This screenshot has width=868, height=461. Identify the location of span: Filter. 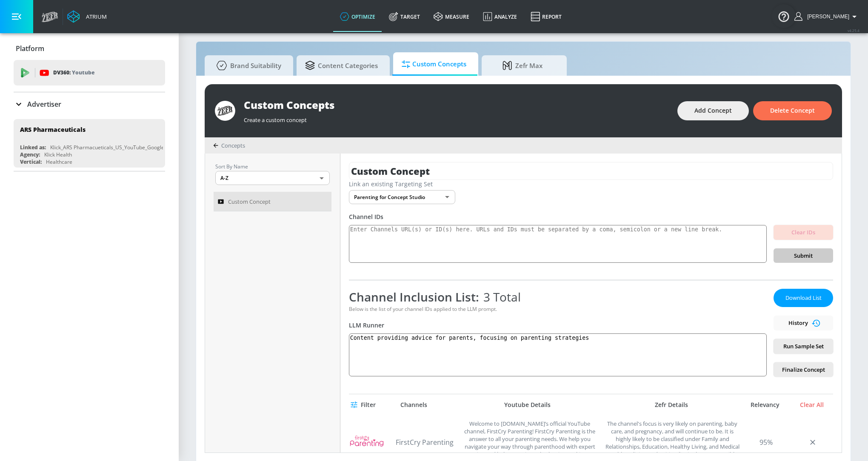
(363, 405).